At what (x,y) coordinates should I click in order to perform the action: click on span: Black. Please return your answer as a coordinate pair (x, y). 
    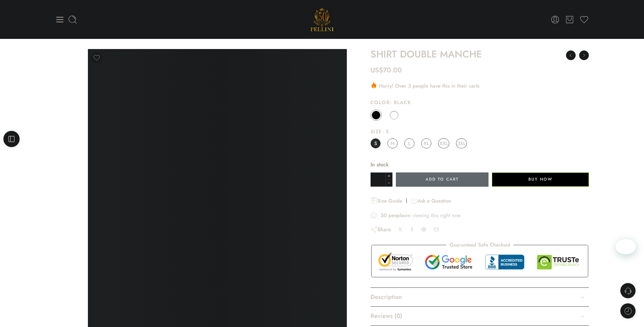
    Looking at the image, I should click on (400, 102).